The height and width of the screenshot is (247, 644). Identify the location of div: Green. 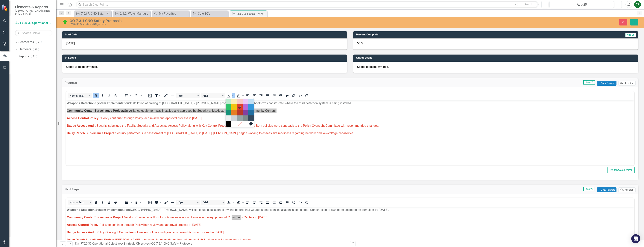
(228, 107).